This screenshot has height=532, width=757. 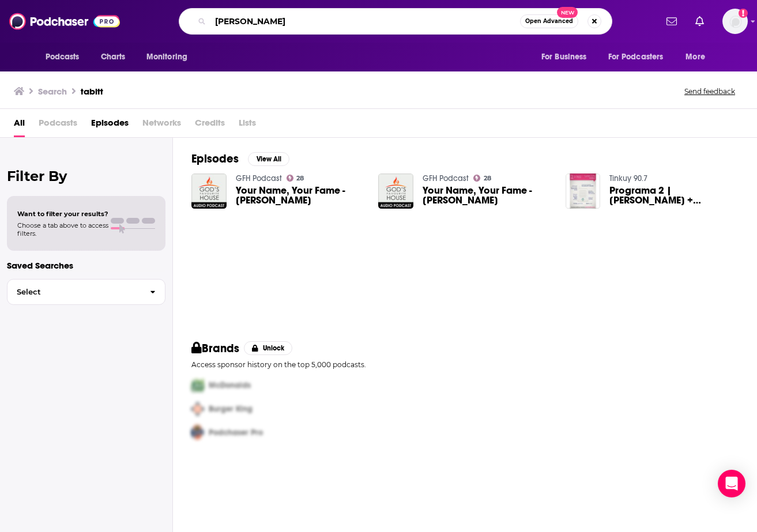 I want to click on p: Saved Searches, so click(x=86, y=265).